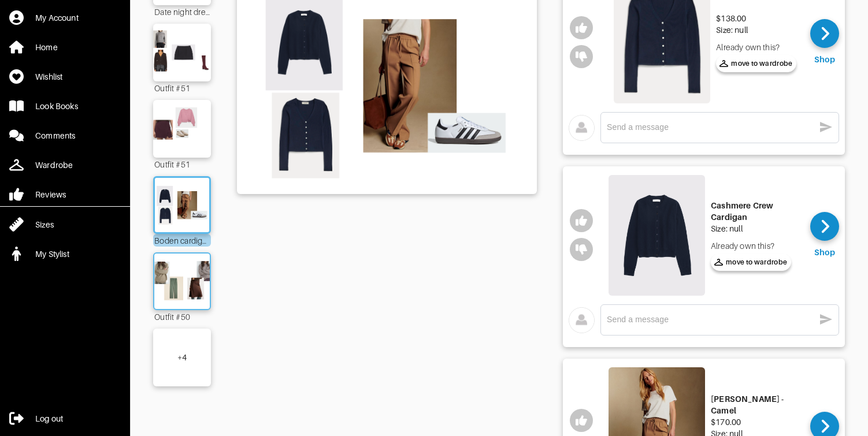 Image resolution: width=868 pixels, height=436 pixels. I want to click on div: $170.00, so click(756, 423).